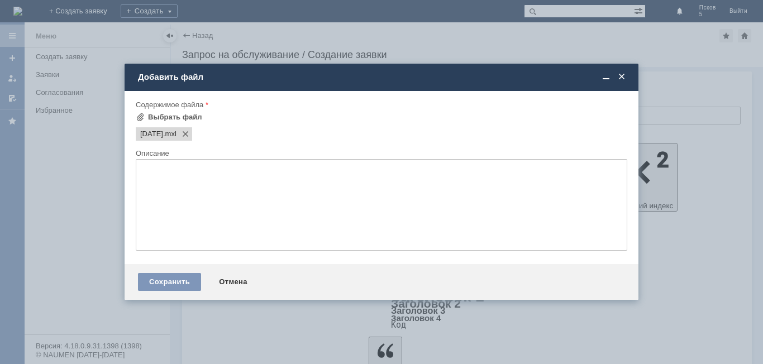 Image resolution: width=763 pixels, height=364 pixels. What do you see at coordinates (84, 9) in the screenshot?
I see `div: ДД! Удалите чеки` at bounding box center [84, 9].